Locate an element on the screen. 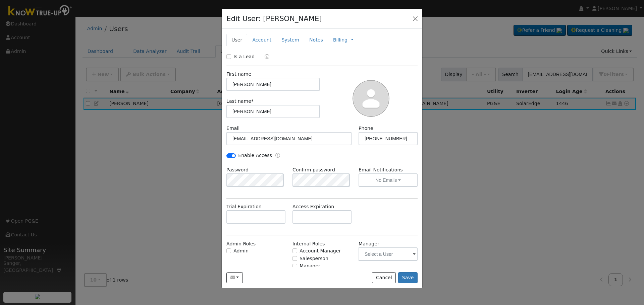 The height and width of the screenshot is (305, 644). label: Is a Lead is located at coordinates (243, 57).